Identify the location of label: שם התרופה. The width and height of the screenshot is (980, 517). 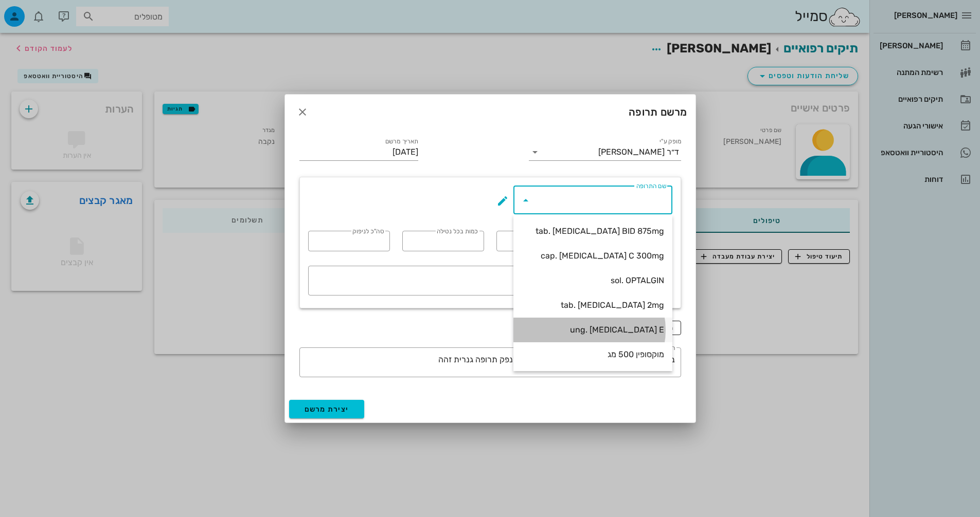
(651, 186).